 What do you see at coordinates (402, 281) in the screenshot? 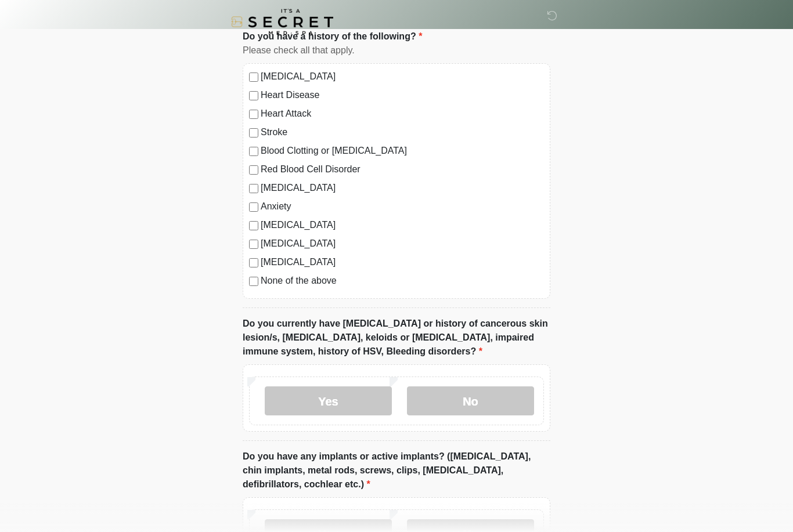
I see `label: None of the above` at bounding box center [402, 281].